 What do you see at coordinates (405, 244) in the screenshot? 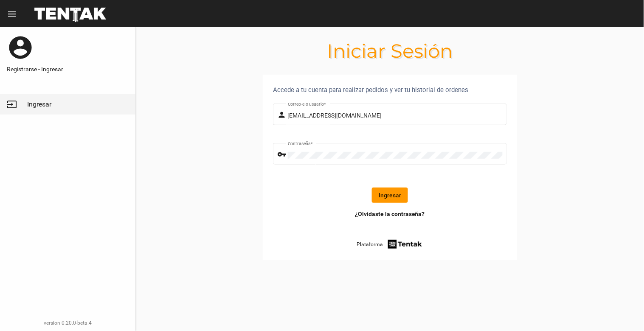
I see `img: tentak-firm.png` at bounding box center [405, 244].